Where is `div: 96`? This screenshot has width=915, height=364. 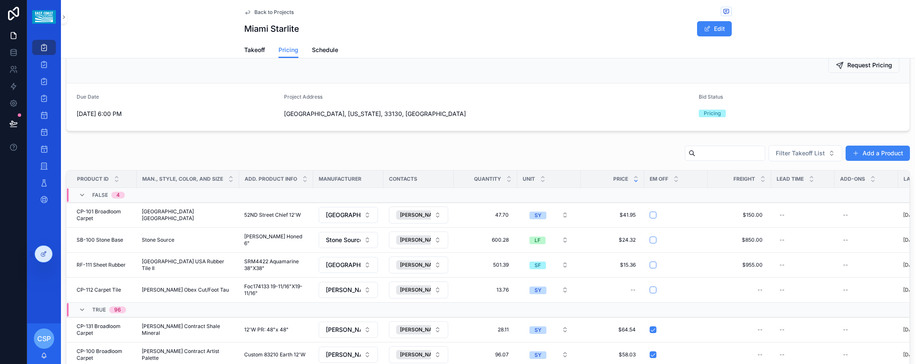 div: 96 is located at coordinates (118, 310).